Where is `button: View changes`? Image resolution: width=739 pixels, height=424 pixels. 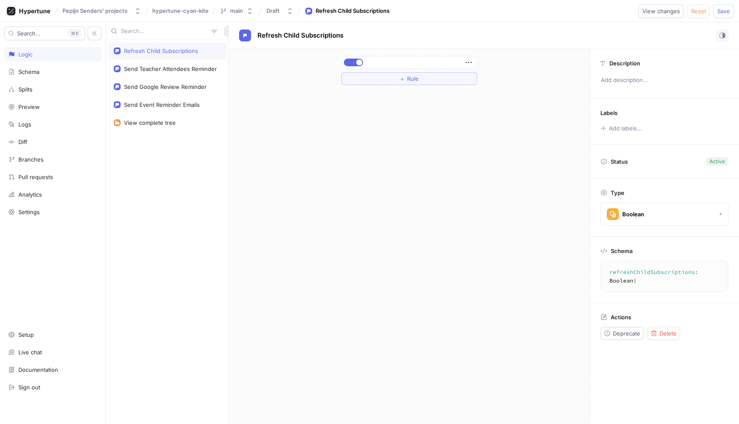 button: View changes is located at coordinates (661, 11).